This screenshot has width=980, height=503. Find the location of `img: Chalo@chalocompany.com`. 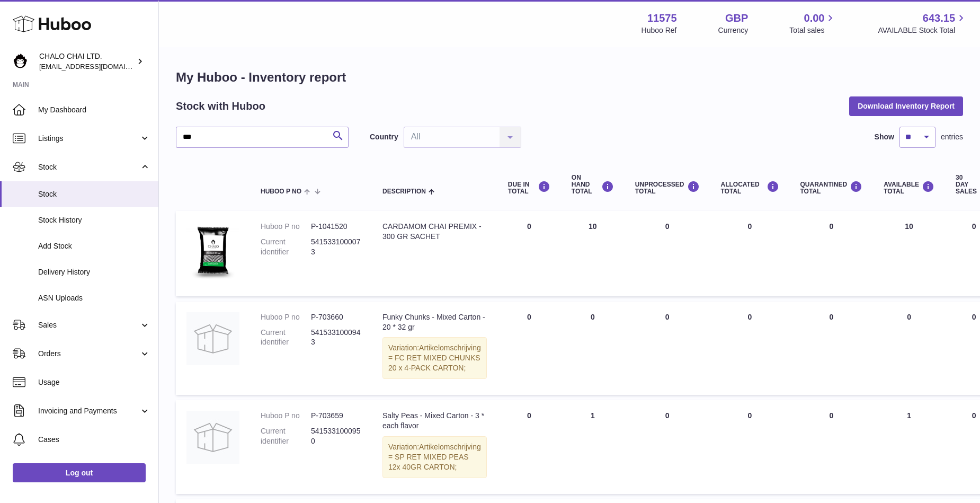

img: Chalo@chalocompany.com is located at coordinates (21, 62).